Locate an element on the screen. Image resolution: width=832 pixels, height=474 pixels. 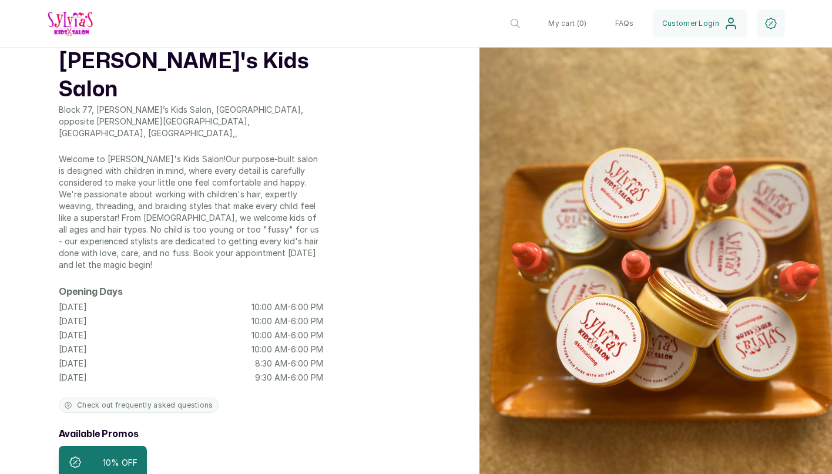
button: FAQs is located at coordinates (624, 23).